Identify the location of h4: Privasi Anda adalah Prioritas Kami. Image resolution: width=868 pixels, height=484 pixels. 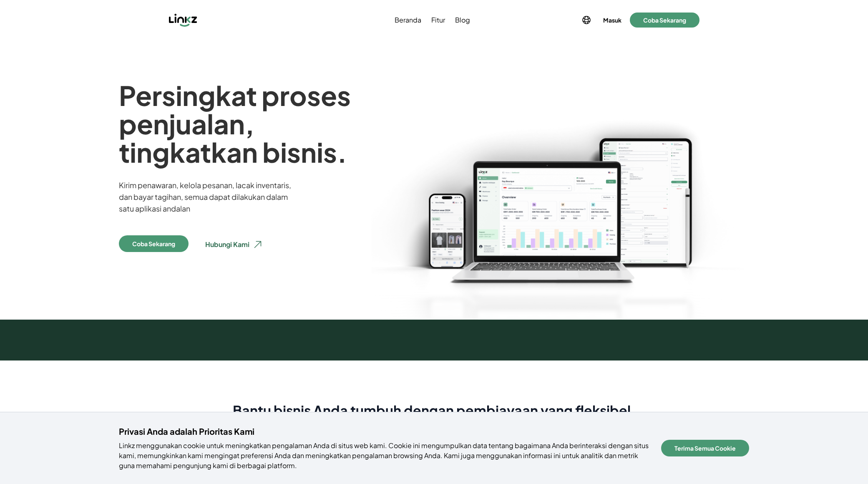
(385, 432).